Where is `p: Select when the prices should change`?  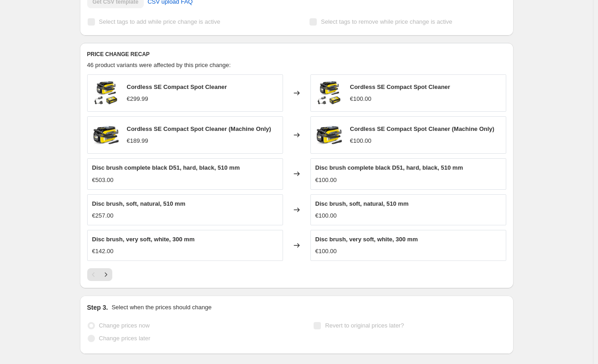
p: Select when the prices should change is located at coordinates (161, 307).